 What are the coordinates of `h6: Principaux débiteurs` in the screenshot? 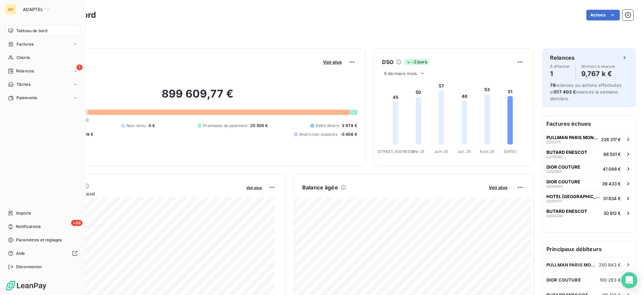 It's located at (589, 249).